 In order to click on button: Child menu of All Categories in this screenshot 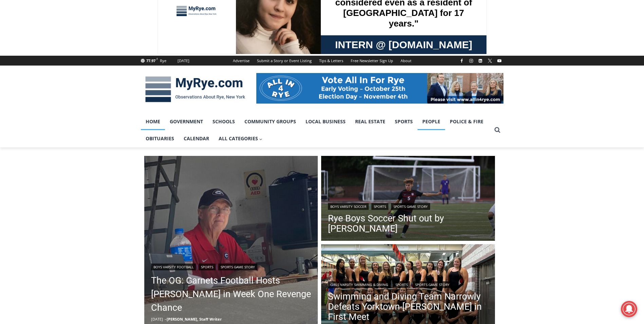, I will do `click(241, 138)`.